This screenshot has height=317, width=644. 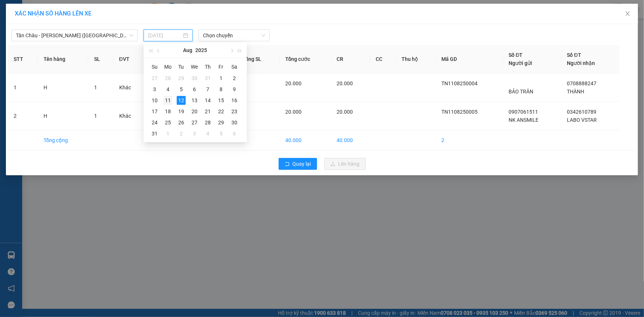 What do you see at coordinates (221, 123) in the screenshot?
I see `div: 29` at bounding box center [221, 123].